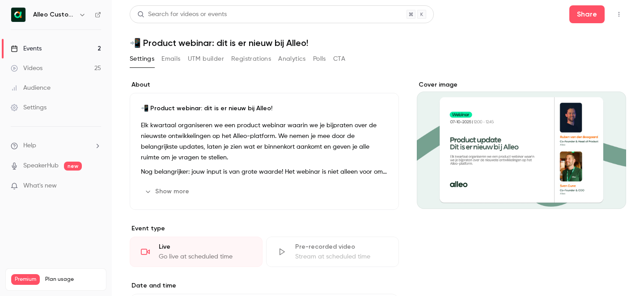  What do you see at coordinates (205, 59) in the screenshot?
I see `button: UTM builder` at bounding box center [205, 59].